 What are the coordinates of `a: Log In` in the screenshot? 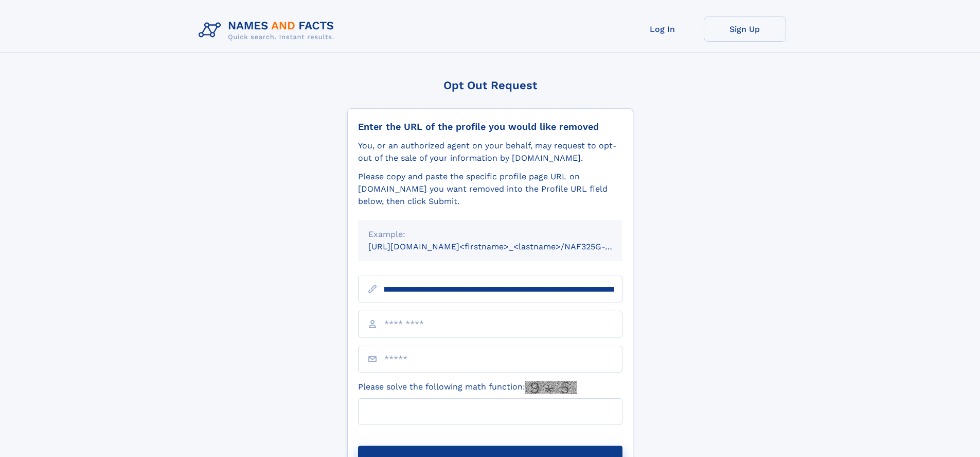 It's located at (662, 29).